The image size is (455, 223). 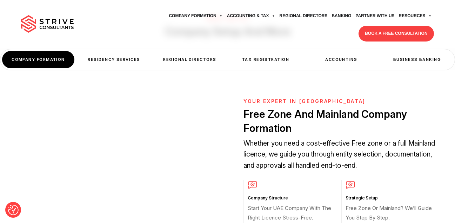 I want to click on div: COMPANY FORMATION, so click(x=38, y=59).